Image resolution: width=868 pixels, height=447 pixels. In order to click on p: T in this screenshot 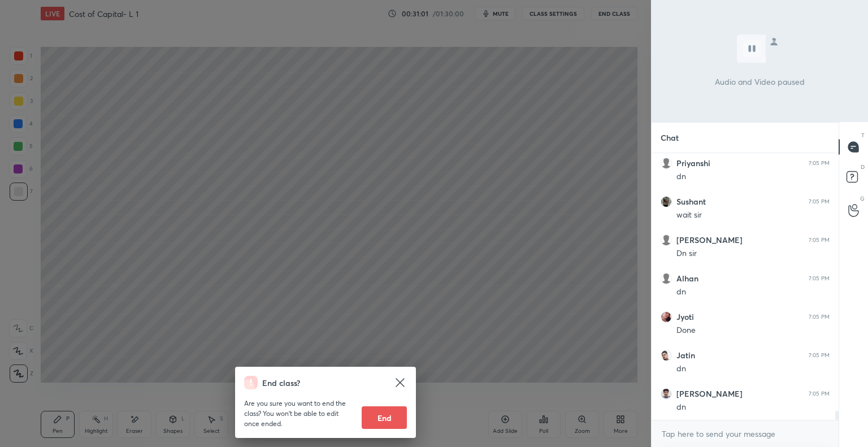, I will do `click(863, 135)`.